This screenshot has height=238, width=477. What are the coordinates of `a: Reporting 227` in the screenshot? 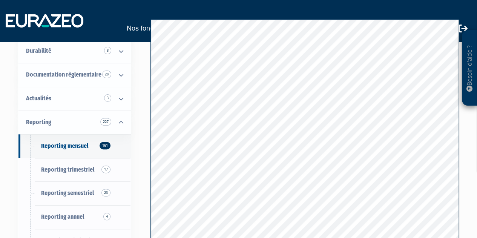 It's located at (75, 122).